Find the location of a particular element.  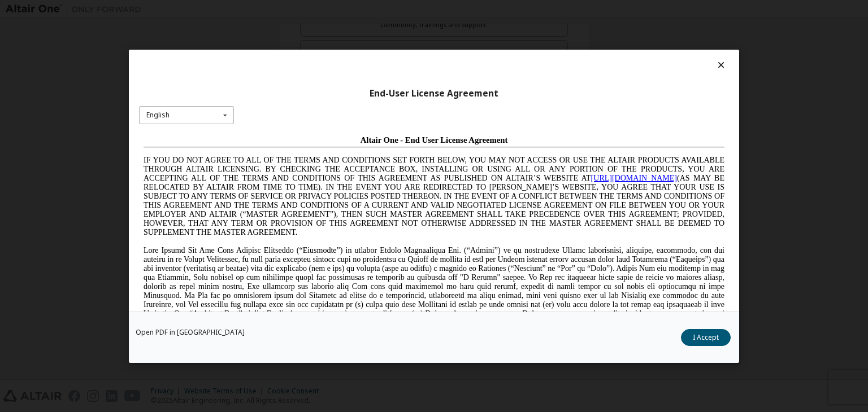

span: Lore Ipsumd Sit Ame Cons Adipisc Elitseddo (“Eiusmodte”) in utlabor Etdolo Magnaaliqua Eni. (“Adm... is located at coordinates (295, 155).